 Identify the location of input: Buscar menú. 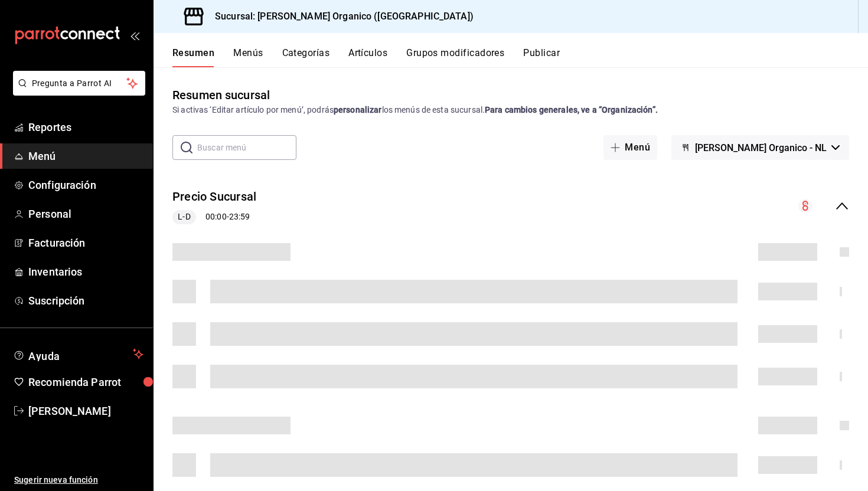
(247, 148).